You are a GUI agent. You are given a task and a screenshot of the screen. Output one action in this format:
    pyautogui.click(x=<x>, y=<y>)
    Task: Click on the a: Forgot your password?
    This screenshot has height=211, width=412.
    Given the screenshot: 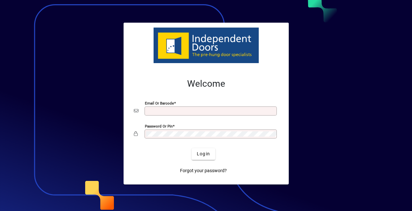 What is the action you would take?
    pyautogui.click(x=203, y=171)
    